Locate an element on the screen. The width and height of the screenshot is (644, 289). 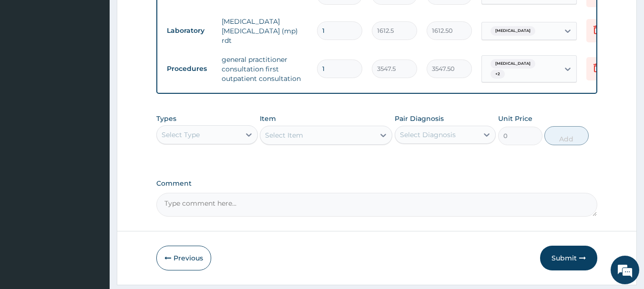
div: Chat with us now is located at coordinates (105, 60).